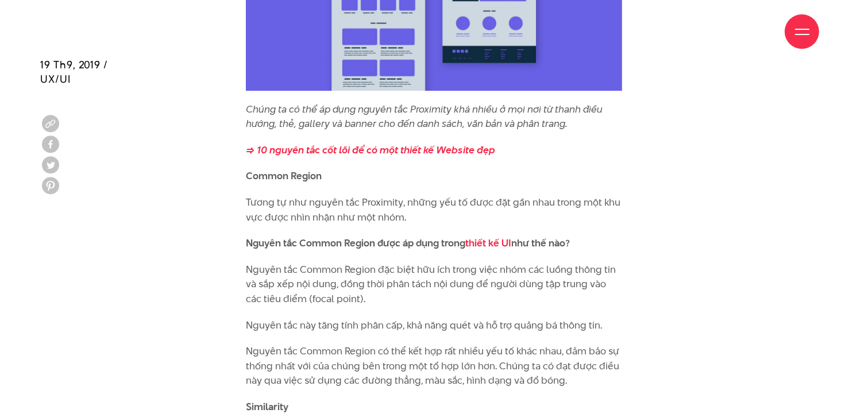 The image size is (868, 417). I want to click on a: thiết kế UI, so click(488, 243).